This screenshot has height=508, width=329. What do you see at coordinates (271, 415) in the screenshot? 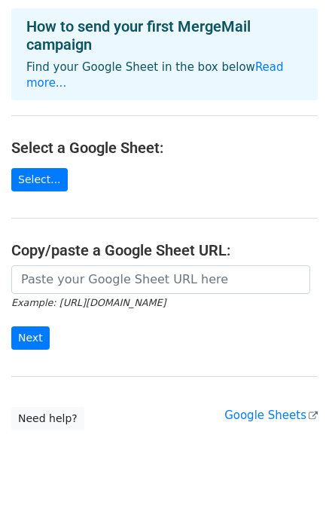
I see `a: Google Sheets` at bounding box center [271, 415].